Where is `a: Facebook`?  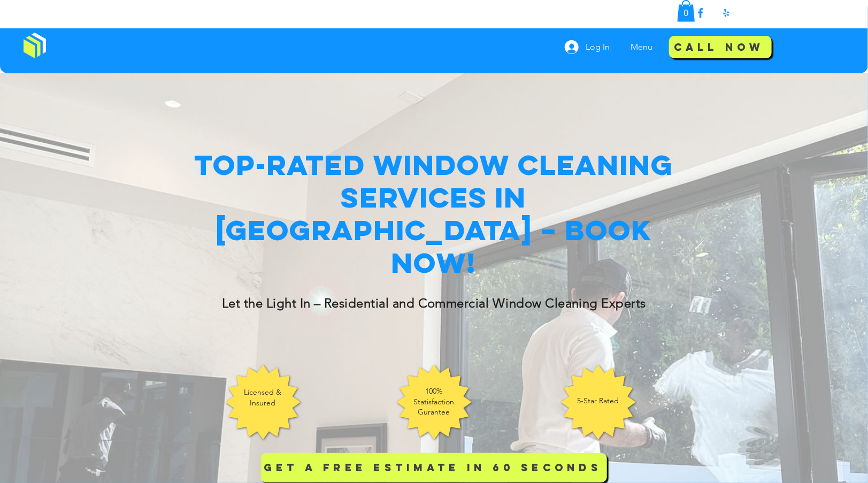
a: Facebook is located at coordinates (700, 13).